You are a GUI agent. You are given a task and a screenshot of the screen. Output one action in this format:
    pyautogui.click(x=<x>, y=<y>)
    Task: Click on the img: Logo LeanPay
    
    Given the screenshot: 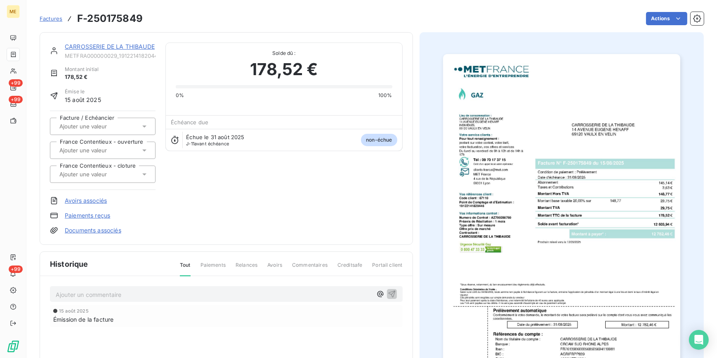 What is the action you would take?
    pyautogui.click(x=13, y=346)
    